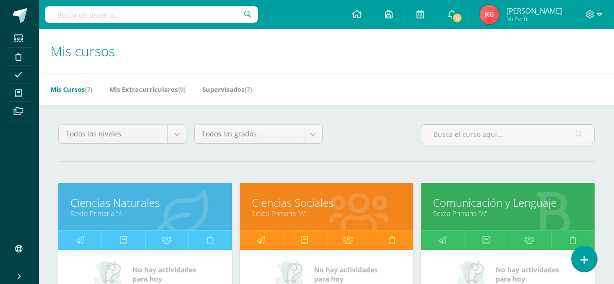 The height and width of the screenshot is (284, 614). I want to click on a: Ciencias Sociales, so click(327, 202).